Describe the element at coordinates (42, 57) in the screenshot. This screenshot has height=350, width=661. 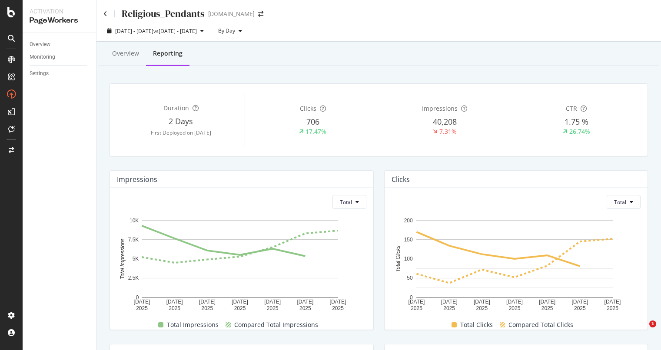
I see `div: Monitoring` at that location.